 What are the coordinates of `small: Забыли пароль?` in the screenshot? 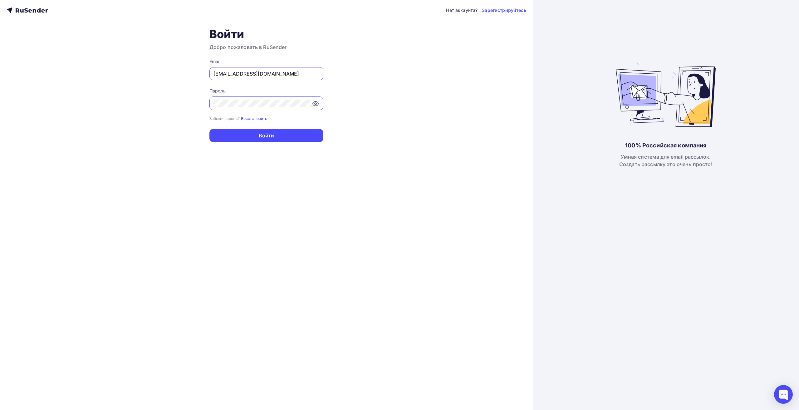 It's located at (224, 118).